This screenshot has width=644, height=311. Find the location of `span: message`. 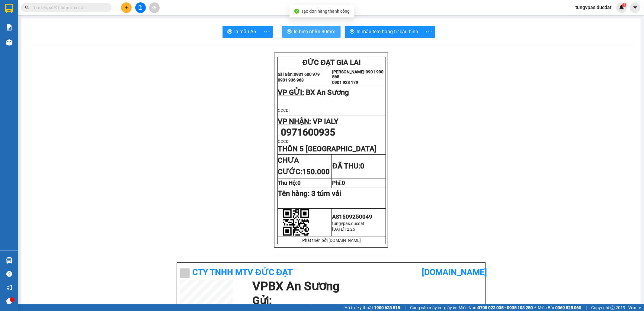

span: message is located at coordinates (9, 301).